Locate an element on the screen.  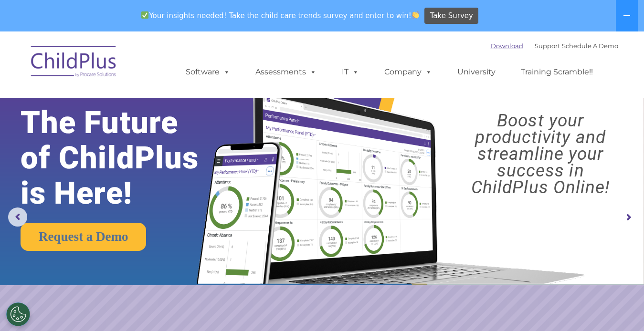
span: Your insights needed! Take the child care trends survey and enter to win! is located at coordinates (281, 15).